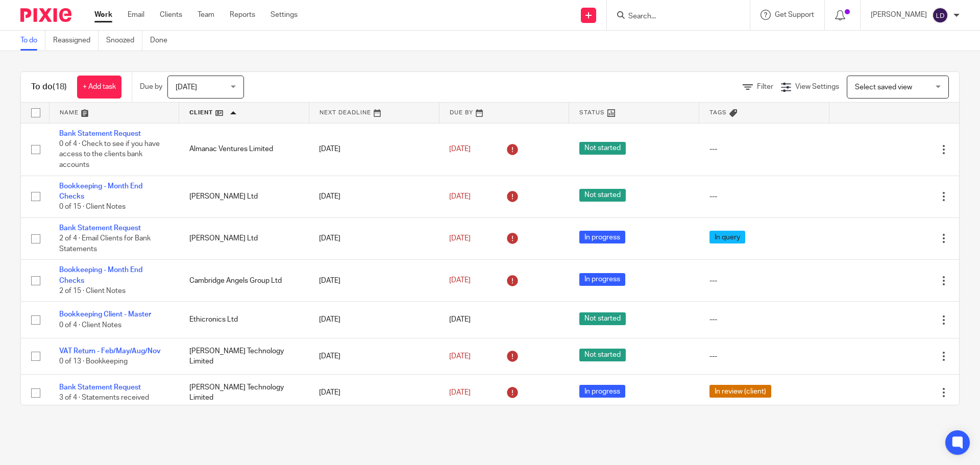  What do you see at coordinates (76, 40) in the screenshot?
I see `a: Reassigned` at bounding box center [76, 40].